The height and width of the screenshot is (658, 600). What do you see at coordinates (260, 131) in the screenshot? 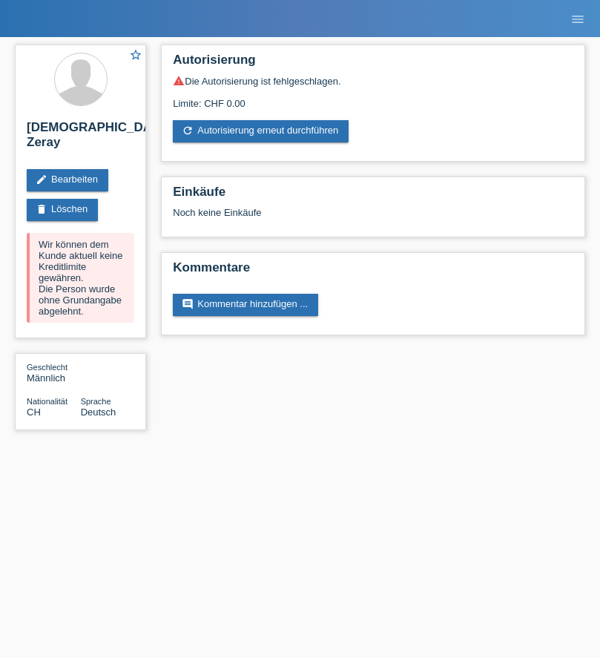
I see `a: refreshAutorisierung erneut durchführen` at bounding box center [260, 131].